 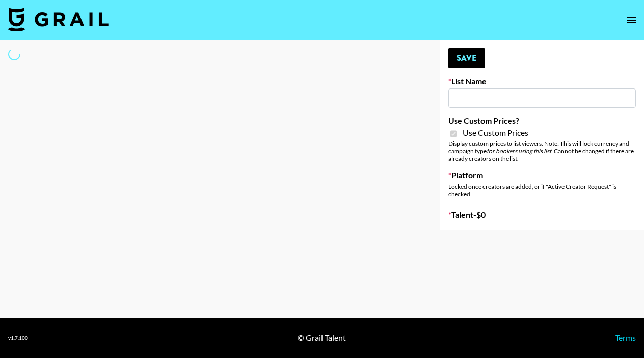 What do you see at coordinates (519, 151) in the screenshot?
I see `em: for bookers using this list` at bounding box center [519, 151].